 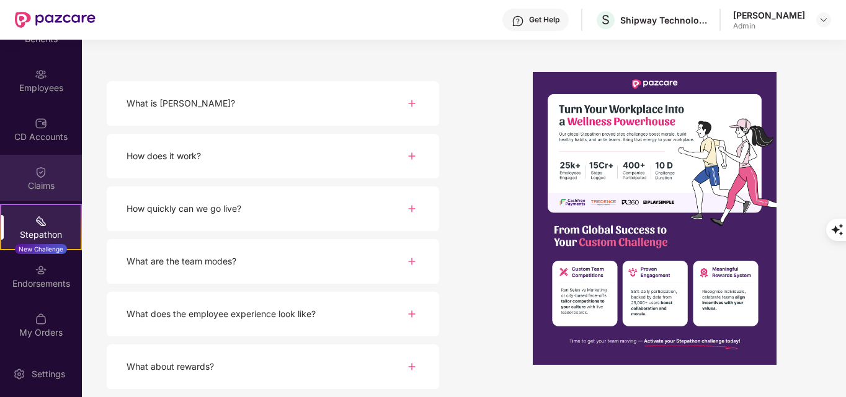 I want to click on div: How quickly can we go live?, so click(x=184, y=209).